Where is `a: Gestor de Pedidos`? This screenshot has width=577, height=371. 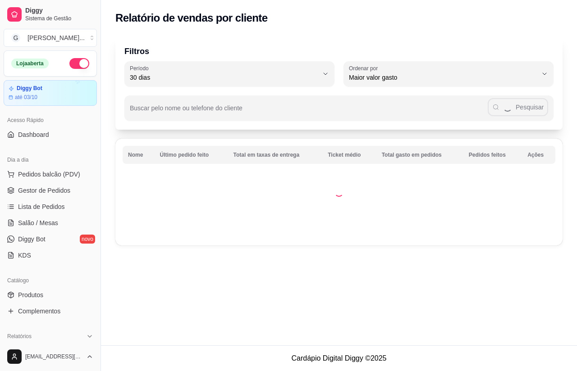 a: Gestor de Pedidos is located at coordinates (50, 191).